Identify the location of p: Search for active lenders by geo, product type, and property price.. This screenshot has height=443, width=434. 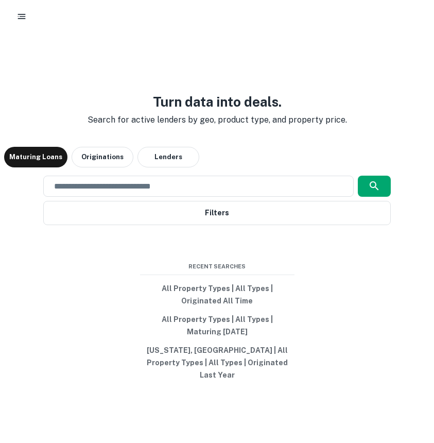
(217, 120).